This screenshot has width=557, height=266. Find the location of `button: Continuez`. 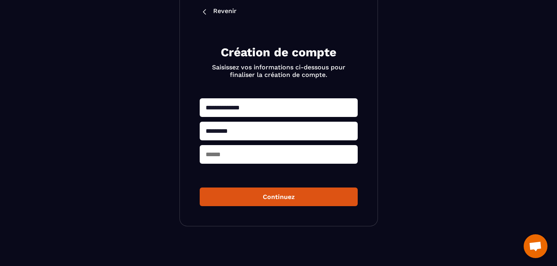

button: Continuez is located at coordinates (279, 197).